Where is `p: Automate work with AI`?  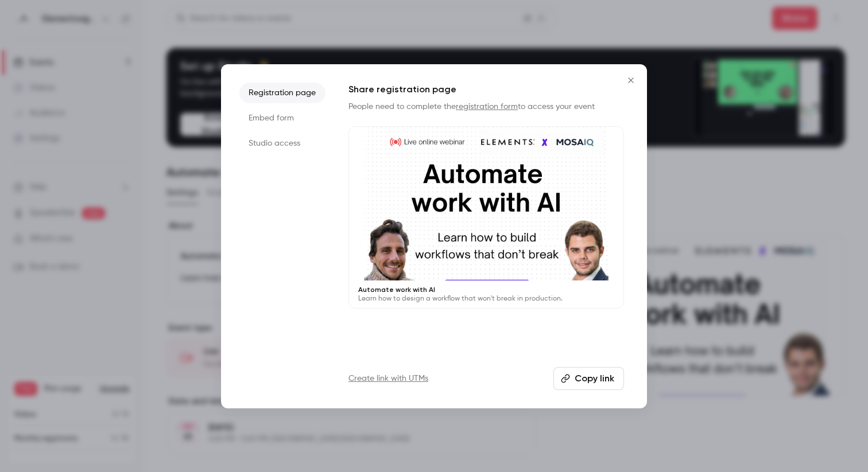
p: Automate work with AI is located at coordinates (486, 289).